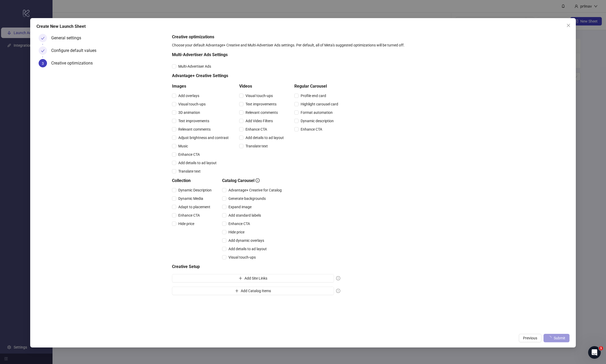  Describe the element at coordinates (183, 146) in the screenshot. I see `span: Music` at that location.